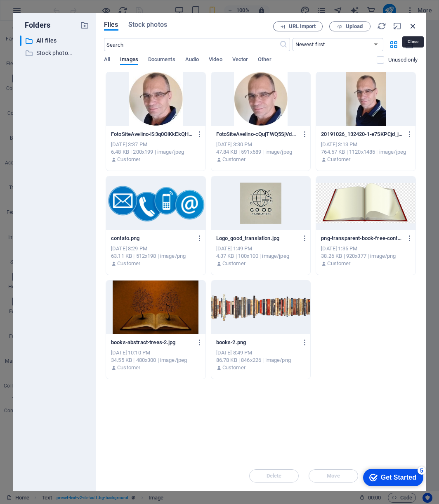 The width and height of the screenshot is (439, 504). Describe the element at coordinates (362, 134) in the screenshot. I see `p: 20191026_132420-1-e7SKPCjd_jv1MwQ4cWetBw.jpg` at that location.